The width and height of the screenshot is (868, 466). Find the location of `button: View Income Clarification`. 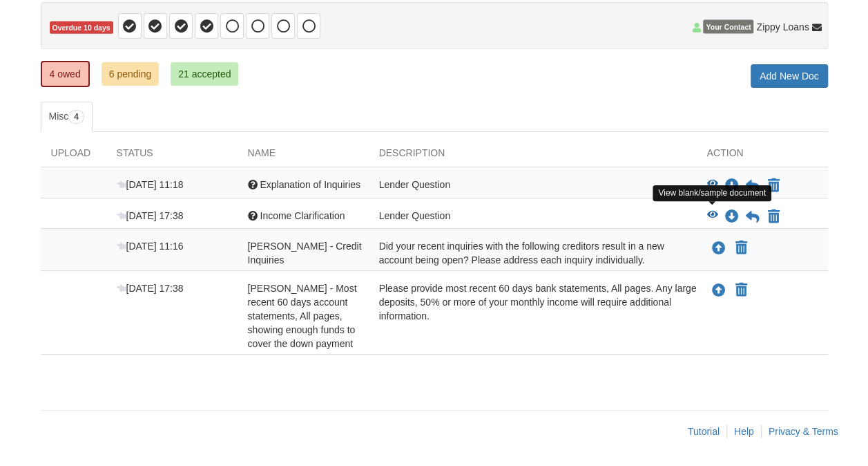

button: View Income Clarification is located at coordinates (713, 217).